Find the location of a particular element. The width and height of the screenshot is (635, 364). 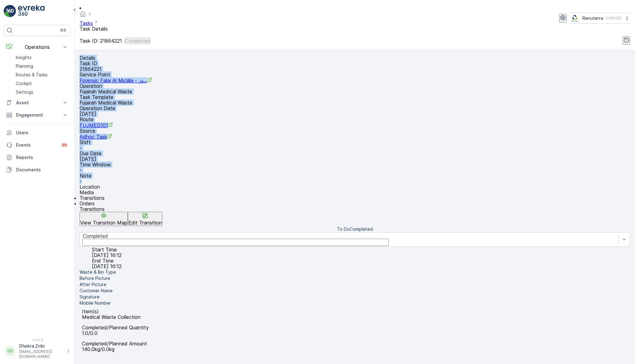

p: 21864221 is located at coordinates (355, 69).